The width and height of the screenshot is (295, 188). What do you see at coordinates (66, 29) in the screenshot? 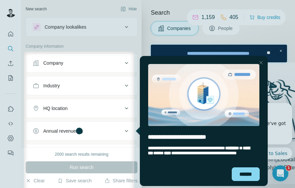
I see `div: message notification from FinAI, Il y a 48 min. Hello ☀️ ​ Need help with Sales or Support? We've...` at bounding box center [66, 29].